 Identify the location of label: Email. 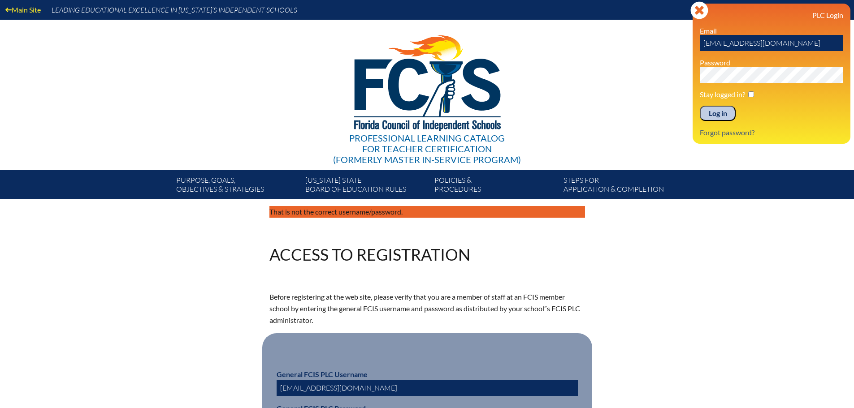
(708, 30).